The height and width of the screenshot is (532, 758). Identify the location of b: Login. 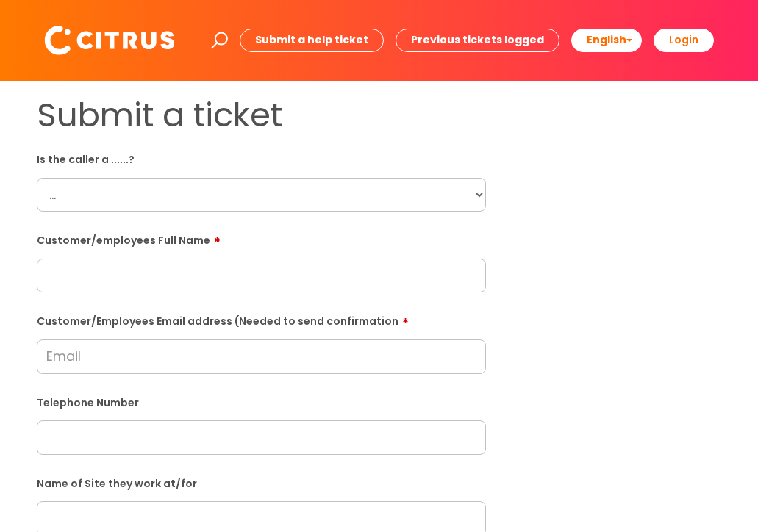
(684, 39).